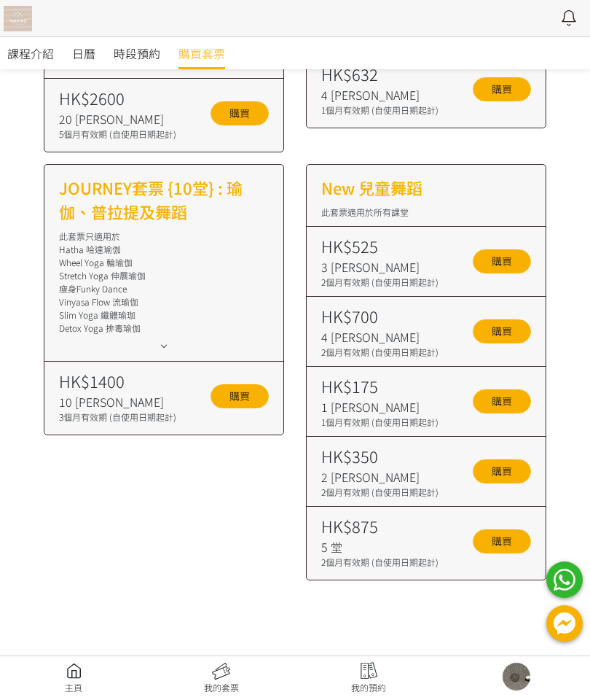 The height and width of the screenshot is (700, 590). What do you see at coordinates (137, 53) in the screenshot?
I see `span: 時段預約` at bounding box center [137, 53].